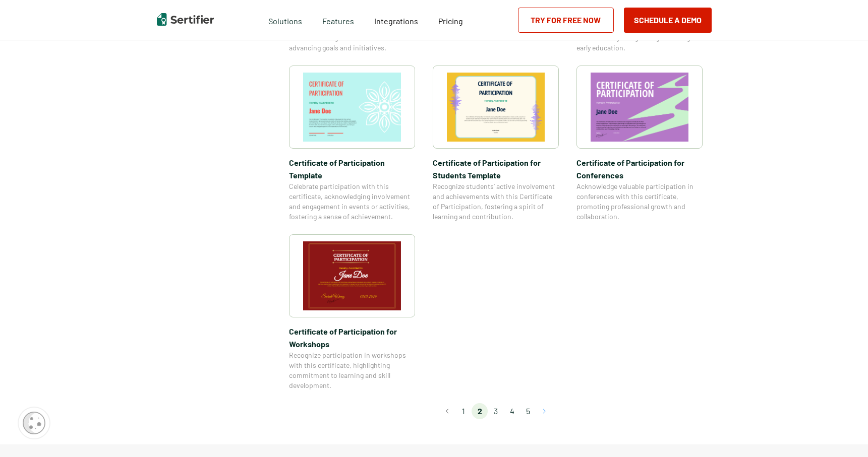 This screenshot has height=457, width=868. I want to click on span: Solutions, so click(285, 20).